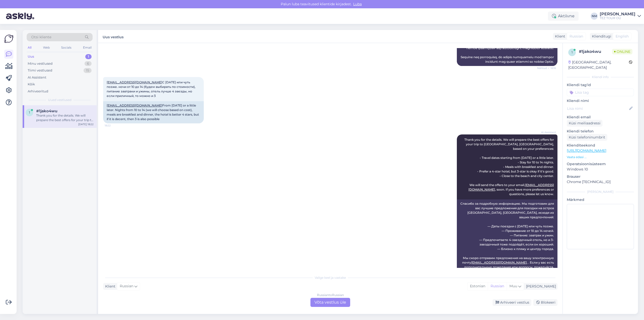 The height and width of the screenshot is (320, 644). I want to click on span: Uued vestlused, so click(60, 100).